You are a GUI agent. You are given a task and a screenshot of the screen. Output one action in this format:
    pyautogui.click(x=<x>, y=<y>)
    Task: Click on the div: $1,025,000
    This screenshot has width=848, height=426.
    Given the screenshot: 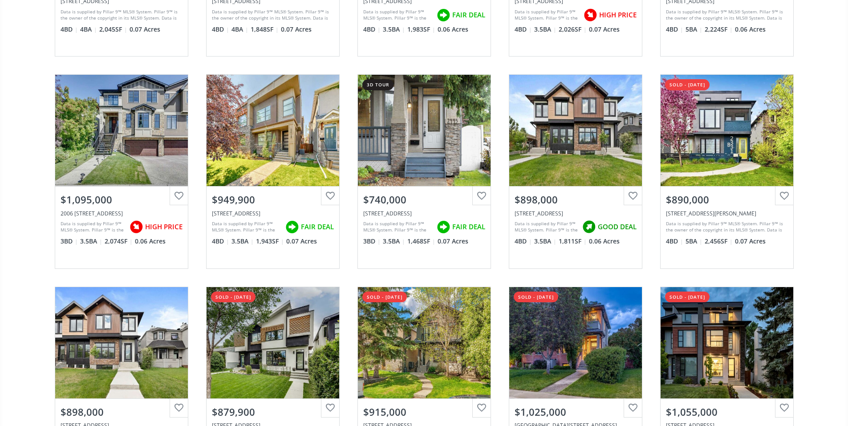 What is the action you would take?
    pyautogui.click(x=575, y=412)
    